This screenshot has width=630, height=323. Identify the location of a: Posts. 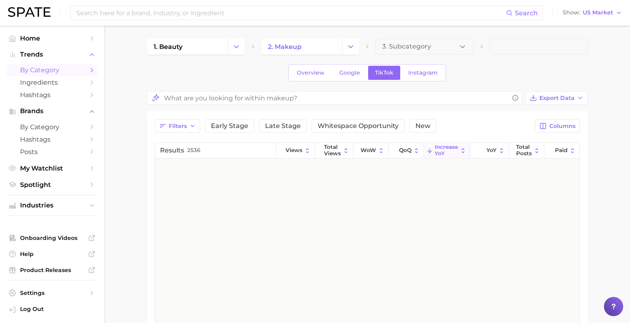
(52, 151).